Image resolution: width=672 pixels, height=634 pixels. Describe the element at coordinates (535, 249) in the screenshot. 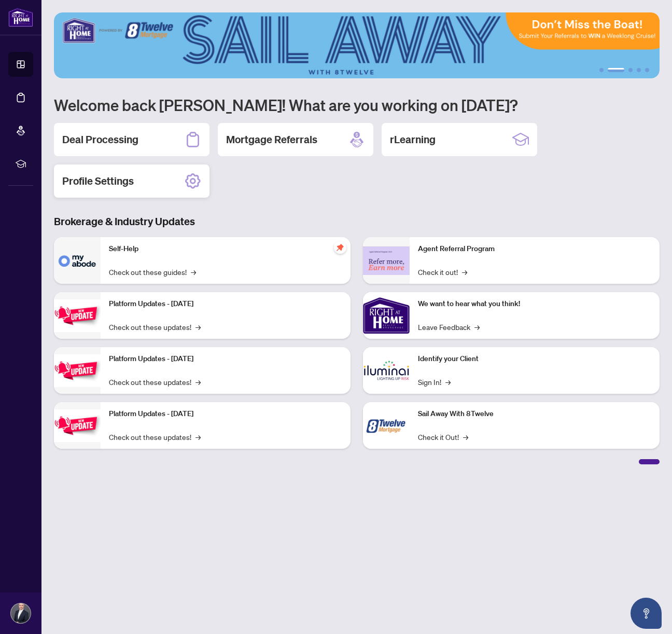

I see `p: Agent Referral Program` at that location.